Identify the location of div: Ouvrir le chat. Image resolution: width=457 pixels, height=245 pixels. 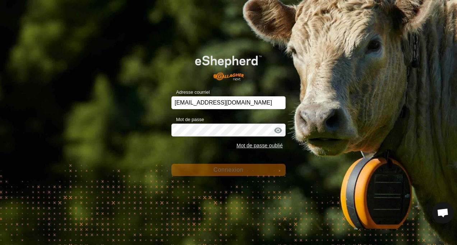
(443, 213).